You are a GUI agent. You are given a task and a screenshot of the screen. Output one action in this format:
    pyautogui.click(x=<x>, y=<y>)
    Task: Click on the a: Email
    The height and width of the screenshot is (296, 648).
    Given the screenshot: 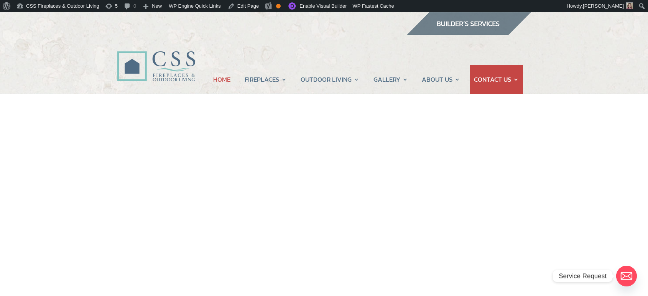 What is the action you would take?
    pyautogui.click(x=626, y=276)
    